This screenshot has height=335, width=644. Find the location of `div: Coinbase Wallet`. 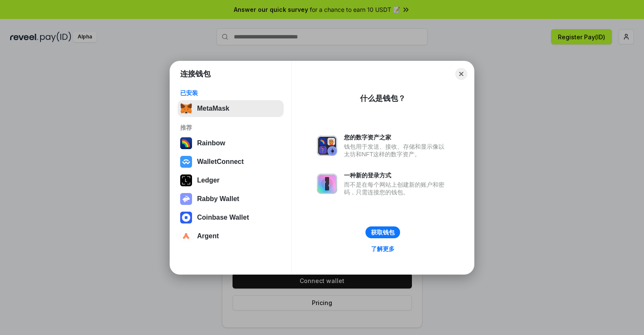

div: Coinbase Wallet is located at coordinates (223, 218).